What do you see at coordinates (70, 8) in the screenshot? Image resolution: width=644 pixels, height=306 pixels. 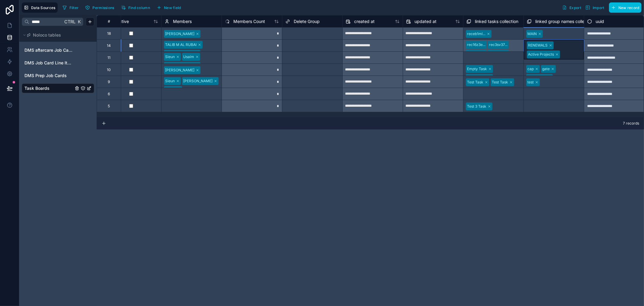 I see `button: Filter` at bounding box center [70, 8].